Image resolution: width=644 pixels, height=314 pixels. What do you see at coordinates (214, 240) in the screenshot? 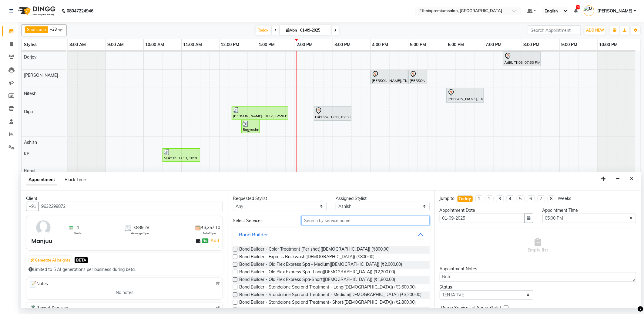
I see `a: Add` at bounding box center [214, 240].